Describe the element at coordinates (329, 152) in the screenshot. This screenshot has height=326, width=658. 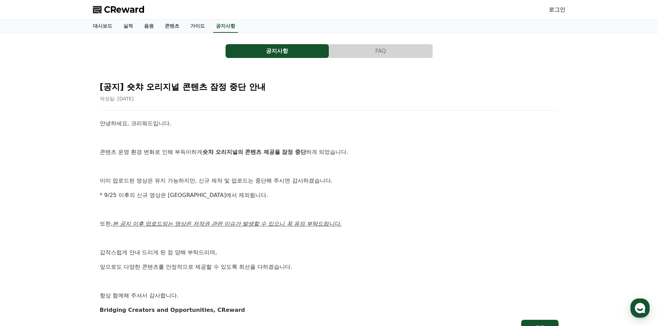
I see `p: 콘텐츠 운영 환경 변화로 인해 부득이하게 하게 되었습니다.` at that location.